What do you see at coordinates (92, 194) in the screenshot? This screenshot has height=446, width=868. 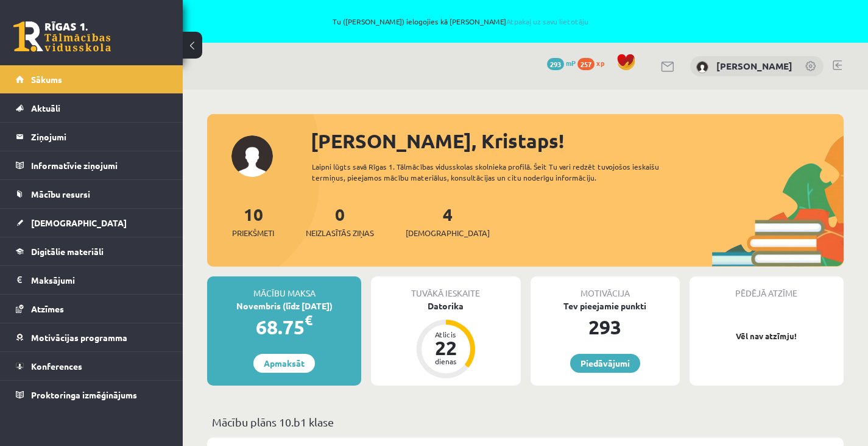 I see `a: Mācību resursi` at bounding box center [92, 194].